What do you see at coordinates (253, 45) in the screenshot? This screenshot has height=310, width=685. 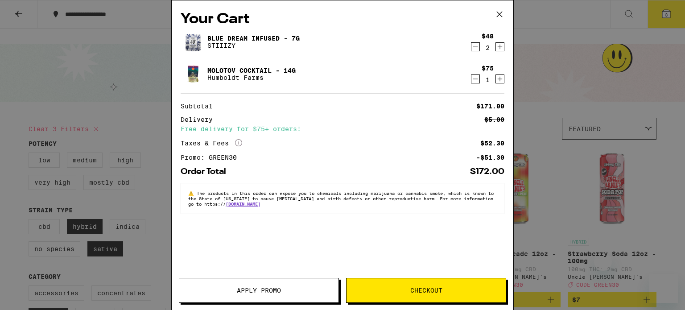 I see `p: STIIIZY` at bounding box center [253, 45].